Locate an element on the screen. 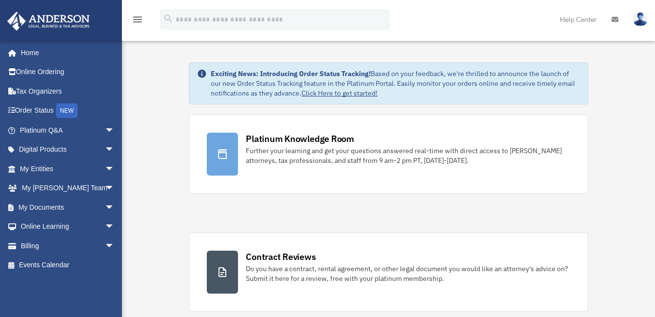 The height and width of the screenshot is (317, 655). a: Online Ordering is located at coordinates (68, 72).